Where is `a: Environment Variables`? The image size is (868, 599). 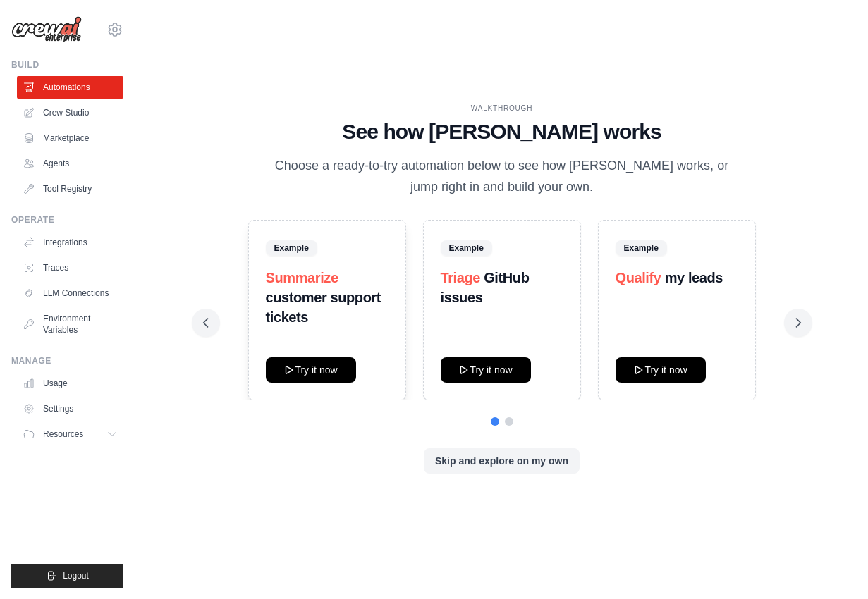
a: Environment Variables is located at coordinates (70, 324).